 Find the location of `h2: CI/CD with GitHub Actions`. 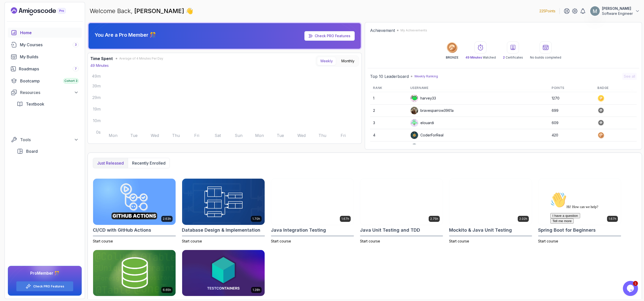

h2: CI/CD with GitHub Actions is located at coordinates (122, 230).